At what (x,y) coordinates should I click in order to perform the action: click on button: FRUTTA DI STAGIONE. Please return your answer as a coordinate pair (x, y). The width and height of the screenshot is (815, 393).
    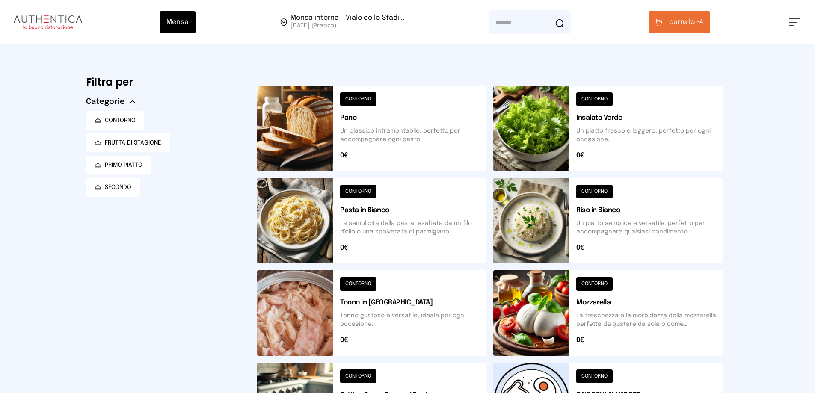
    Looking at the image, I should click on (128, 143).